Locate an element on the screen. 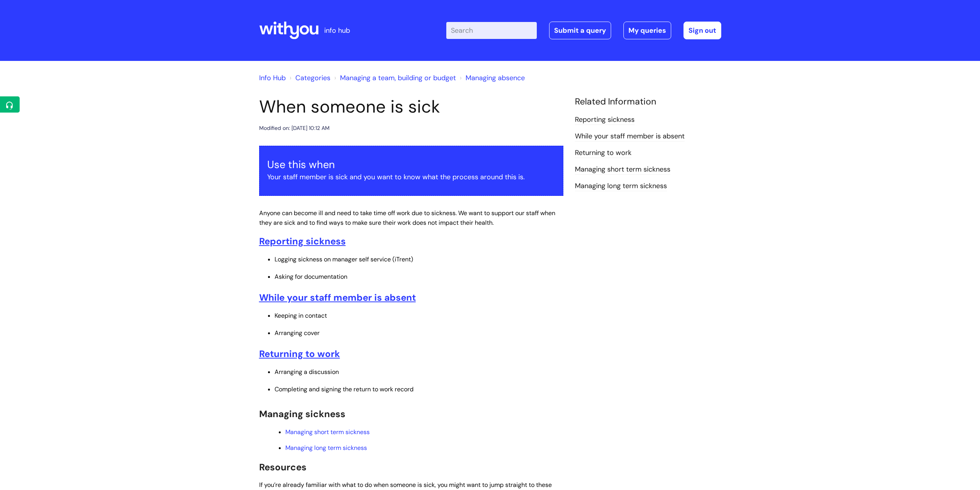  span: Arranging cover is located at coordinates (297, 333).